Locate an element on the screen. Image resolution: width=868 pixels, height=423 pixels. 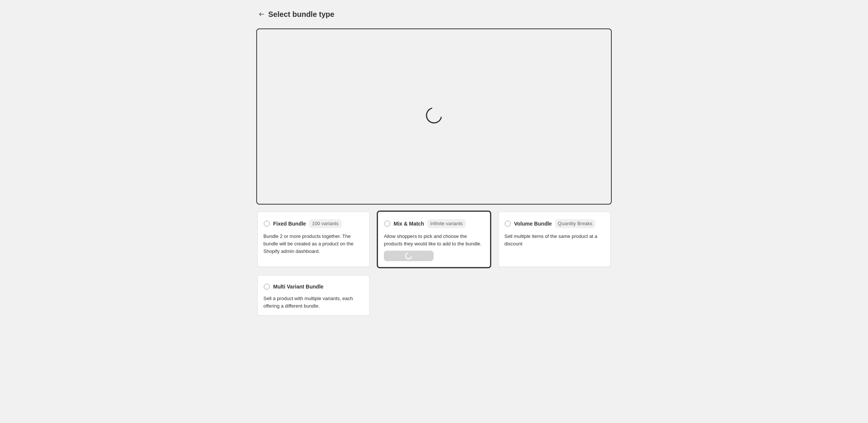
span: Sell a product with multiple variants, each offering a different bundle. is located at coordinates (314, 302).